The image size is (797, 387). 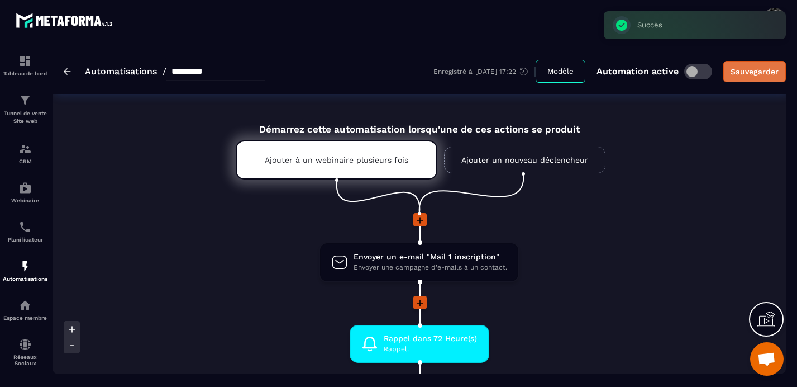 What do you see at coordinates (755, 72) in the screenshot?
I see `button: Sauvegarder` at bounding box center [755, 72].